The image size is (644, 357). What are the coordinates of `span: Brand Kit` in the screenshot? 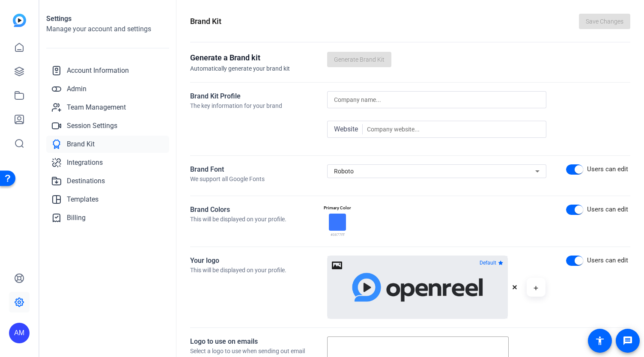 It's located at (80, 144).